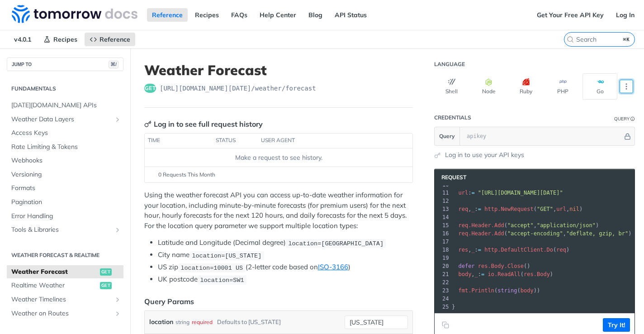  I want to click on span: Request, so click(451, 177).